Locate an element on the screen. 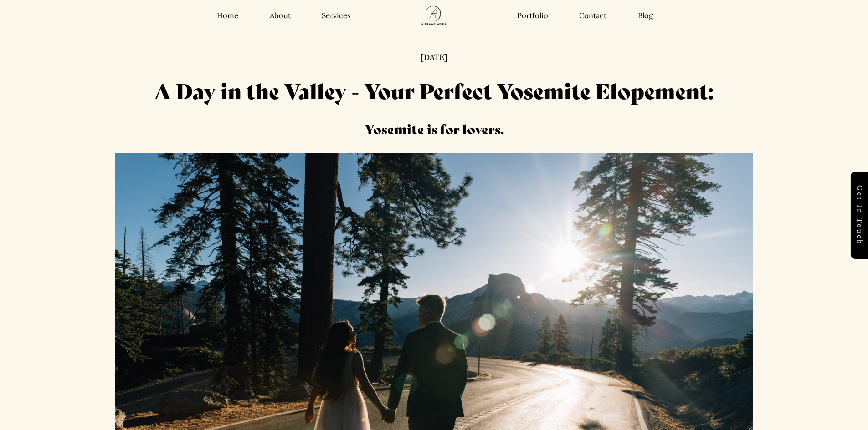 The width and height of the screenshot is (868, 430). a: Blog is located at coordinates (645, 16).